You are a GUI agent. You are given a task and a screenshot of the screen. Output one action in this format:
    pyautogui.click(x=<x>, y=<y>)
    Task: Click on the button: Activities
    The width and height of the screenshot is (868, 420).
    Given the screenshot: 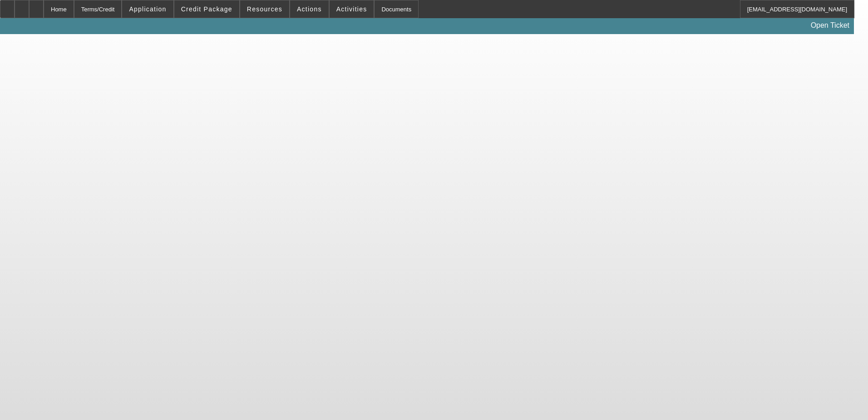 What is the action you would take?
    pyautogui.click(x=352, y=9)
    